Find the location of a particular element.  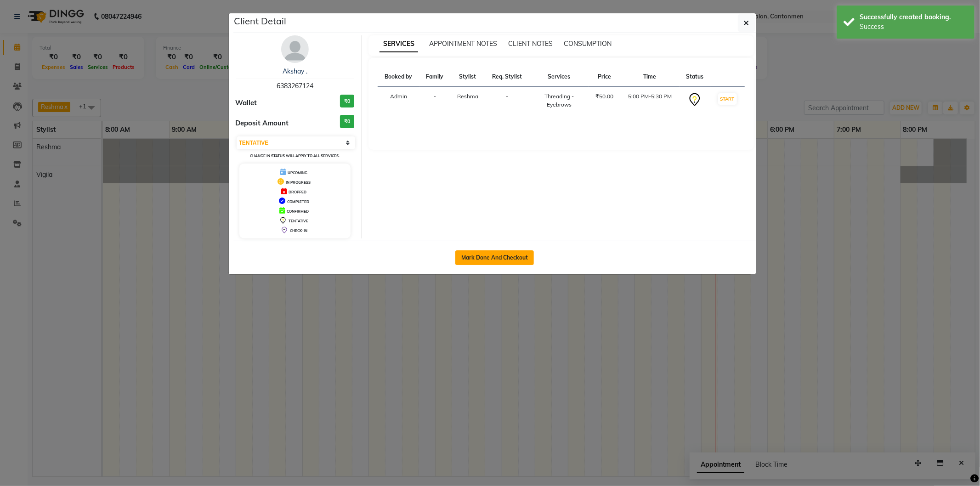

span: CHECK-IN is located at coordinates (299, 231).